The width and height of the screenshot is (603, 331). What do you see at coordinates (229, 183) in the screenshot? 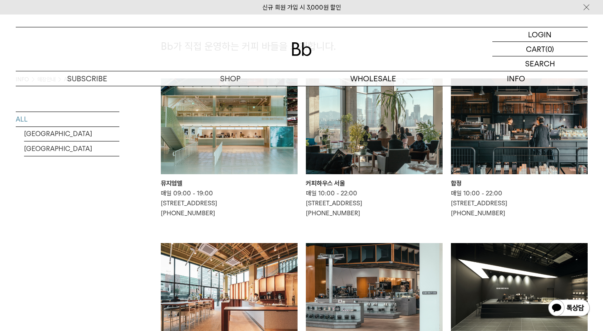
I see `div: 뮤지엄엘` at bounding box center [229, 183].